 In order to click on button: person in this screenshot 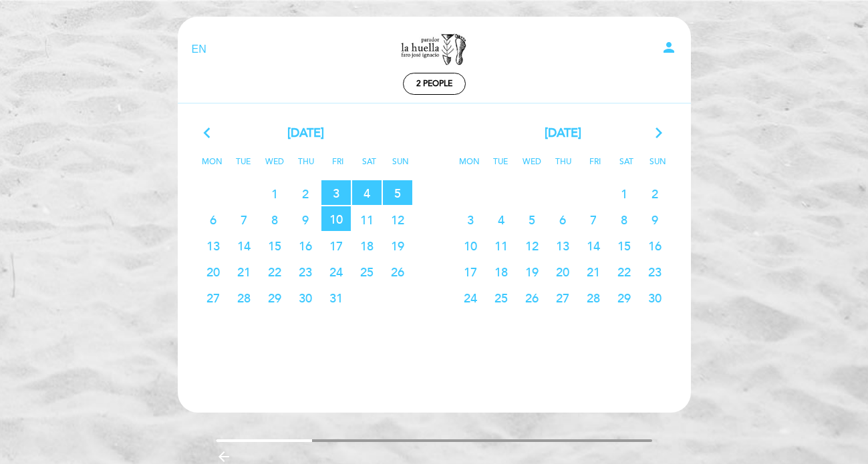, I will do `click(669, 50)`.